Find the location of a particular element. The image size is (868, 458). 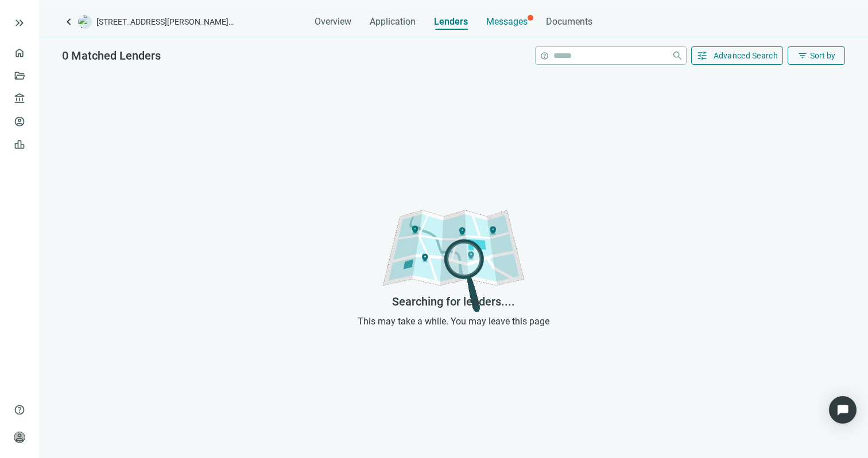

a: keyboard_arrow_left is located at coordinates (69, 22).